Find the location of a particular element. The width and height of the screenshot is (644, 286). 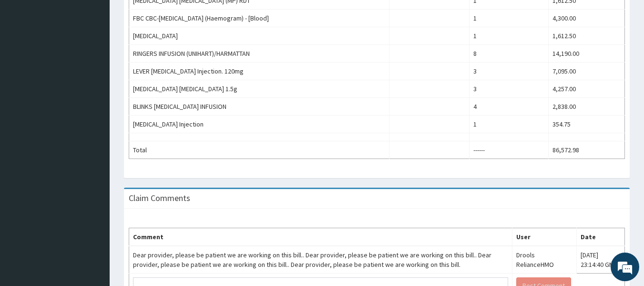

th: User is located at coordinates (544, 237).